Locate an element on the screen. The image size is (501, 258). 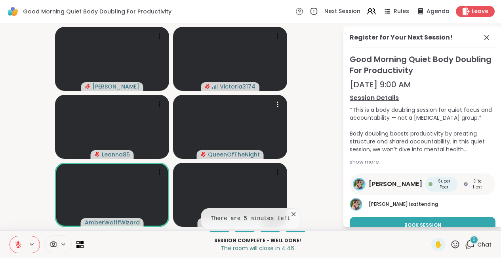
span: Victoria3174 is located at coordinates (238, 87).